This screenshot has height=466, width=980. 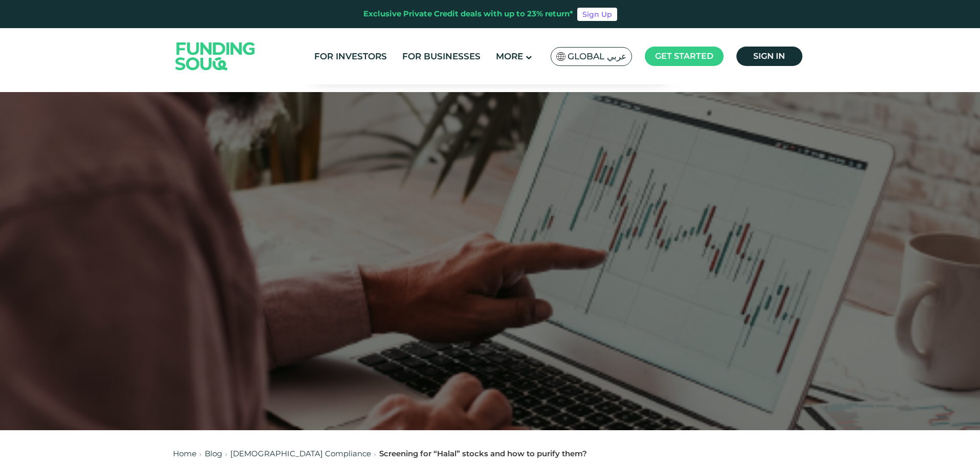 I want to click on a: For Investors, so click(x=350, y=56).